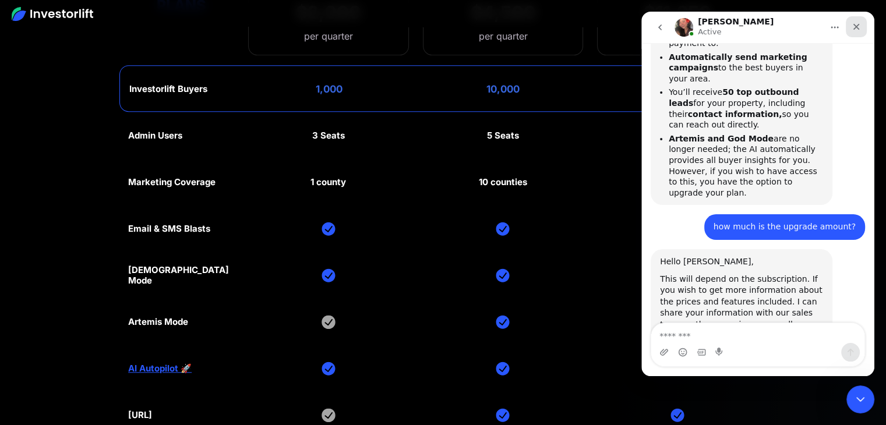  I want to click on a: AI Autopilot 🚀, so click(160, 369).